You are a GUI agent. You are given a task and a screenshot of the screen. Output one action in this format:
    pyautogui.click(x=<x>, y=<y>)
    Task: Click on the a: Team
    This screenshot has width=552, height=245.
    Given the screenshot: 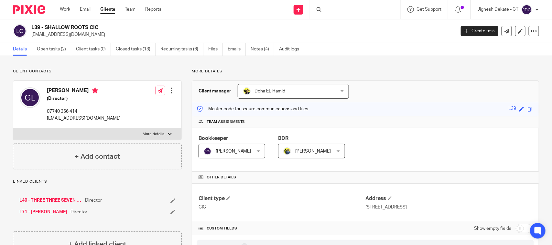 What is the action you would take?
    pyautogui.click(x=130, y=9)
    